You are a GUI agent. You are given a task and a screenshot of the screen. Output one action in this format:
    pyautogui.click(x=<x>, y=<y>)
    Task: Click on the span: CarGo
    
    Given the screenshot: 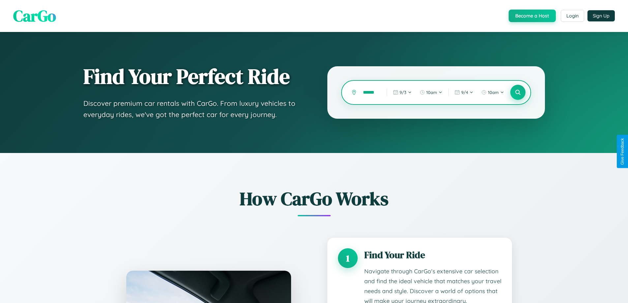 What is the action you would take?
    pyautogui.click(x=35, y=16)
    